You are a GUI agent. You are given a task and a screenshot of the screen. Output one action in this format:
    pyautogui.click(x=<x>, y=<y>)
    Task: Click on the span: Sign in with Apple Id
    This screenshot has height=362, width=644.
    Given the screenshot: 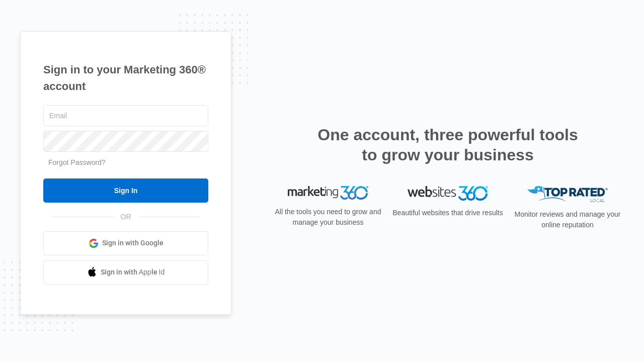 What is the action you would take?
    pyautogui.click(x=133, y=272)
    